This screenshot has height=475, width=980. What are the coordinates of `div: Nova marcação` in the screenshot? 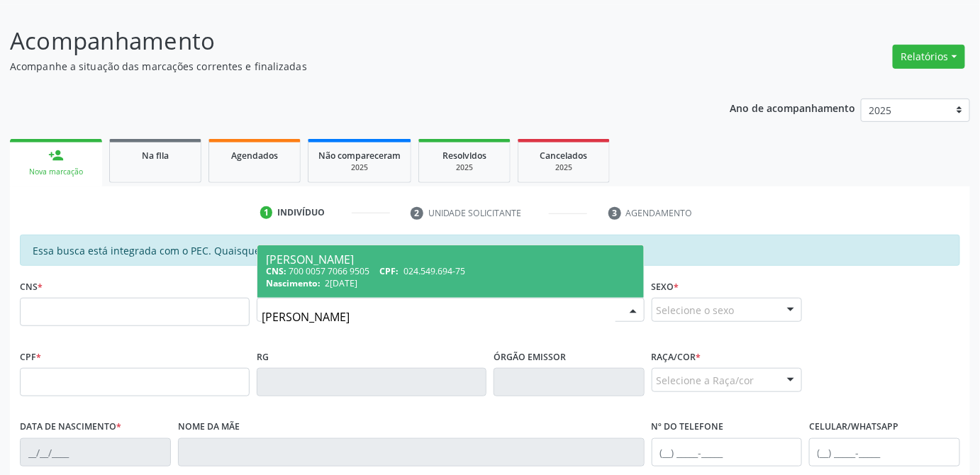 It's located at (56, 172).